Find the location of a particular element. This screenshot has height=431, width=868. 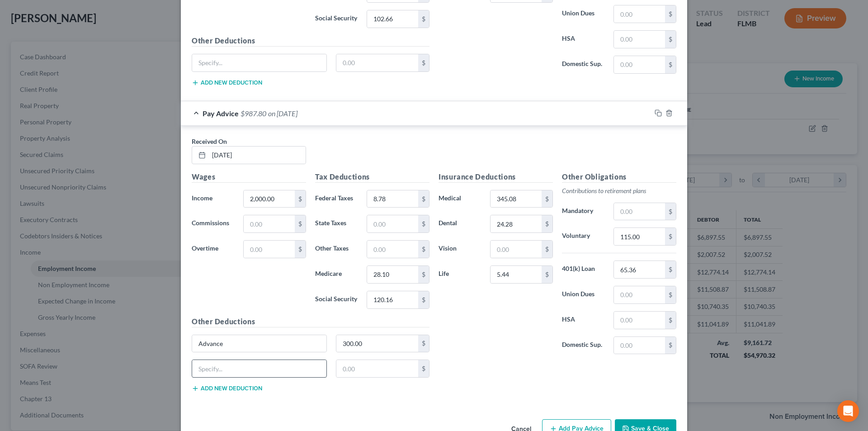

label: State Taxes is located at coordinates (336, 224).